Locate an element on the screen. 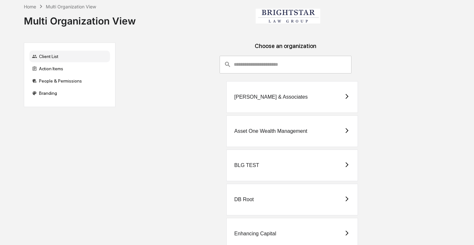 This screenshot has height=245, width=474. div: Enhancing Capital is located at coordinates (256, 234).